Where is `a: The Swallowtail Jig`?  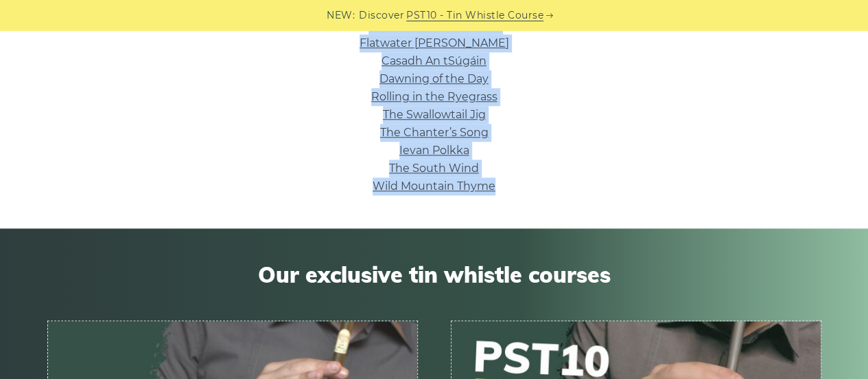
a: The Swallowtail Jig is located at coordinates (434, 114).